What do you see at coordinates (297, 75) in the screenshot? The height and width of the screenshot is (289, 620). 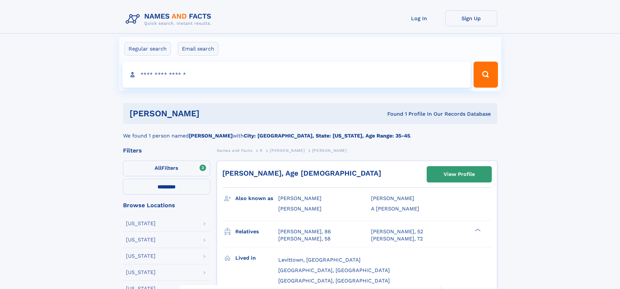 I see `input: search input` at bounding box center [297, 75].